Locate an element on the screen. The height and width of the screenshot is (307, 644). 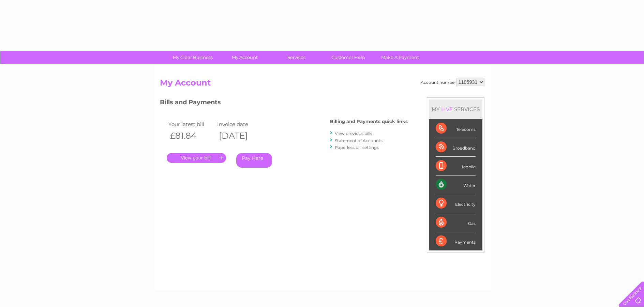
td: Your latest bill is located at coordinates (191, 124).